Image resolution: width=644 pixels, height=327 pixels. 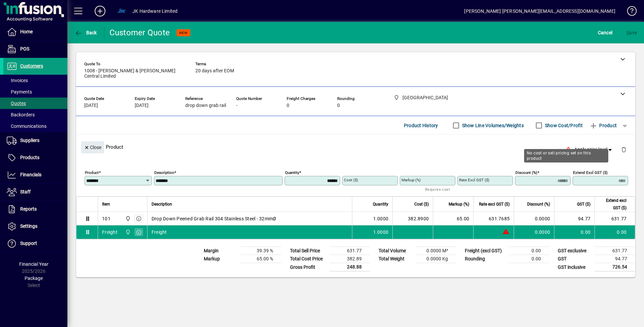 I want to click on a: Communications, so click(x=35, y=126).